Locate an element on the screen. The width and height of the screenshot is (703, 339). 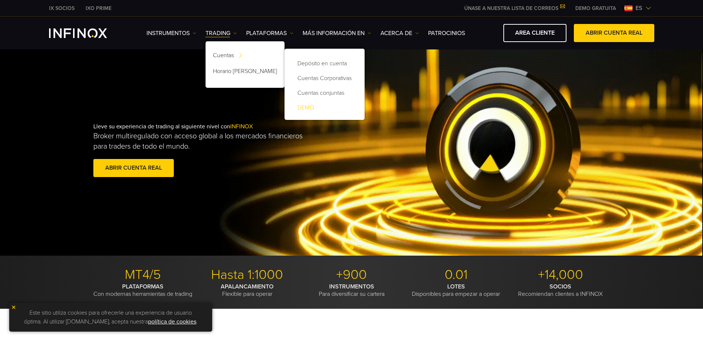
a: INFINOX Logo is located at coordinates (87, 33).